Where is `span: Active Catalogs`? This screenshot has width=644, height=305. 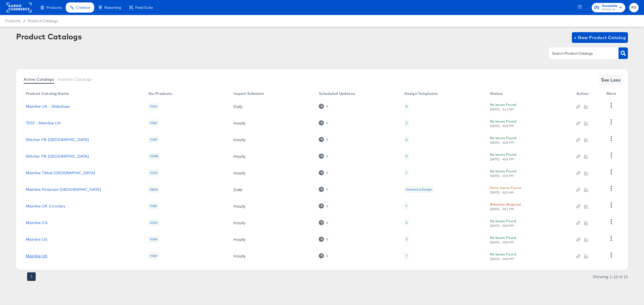
span: Active Catalogs is located at coordinates (39, 80).